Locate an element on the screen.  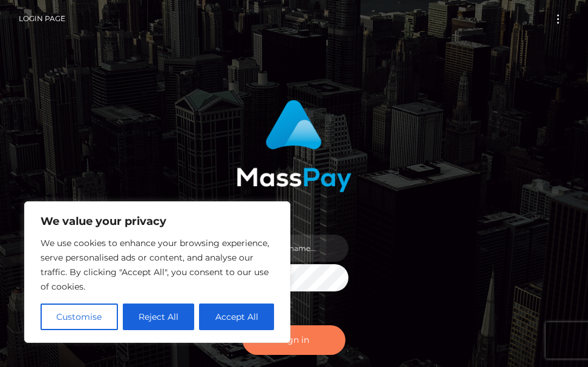
div: We value your privacy is located at coordinates (157, 272).